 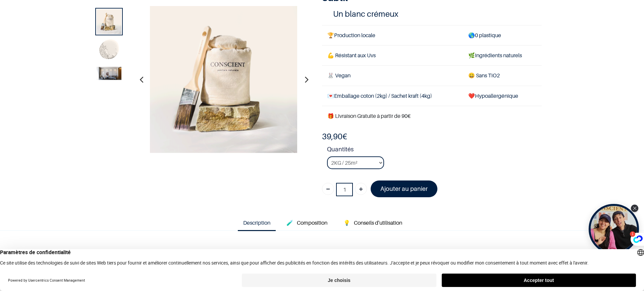 What do you see at coordinates (257, 223) in the screenshot?
I see `span: Description` at bounding box center [257, 223].